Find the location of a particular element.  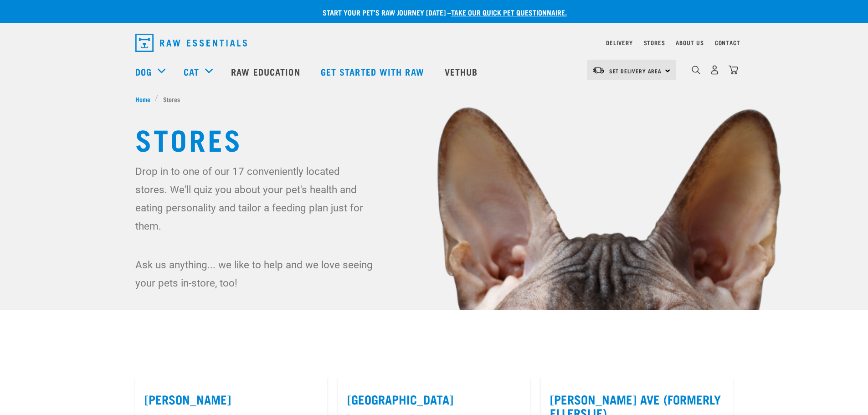

a: Dog is located at coordinates (144, 72).